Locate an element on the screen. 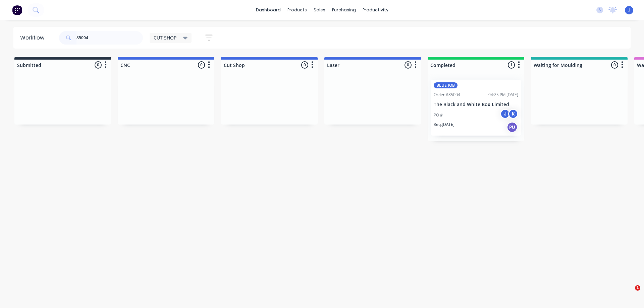  div: BLUE JOB is located at coordinates (445, 86).